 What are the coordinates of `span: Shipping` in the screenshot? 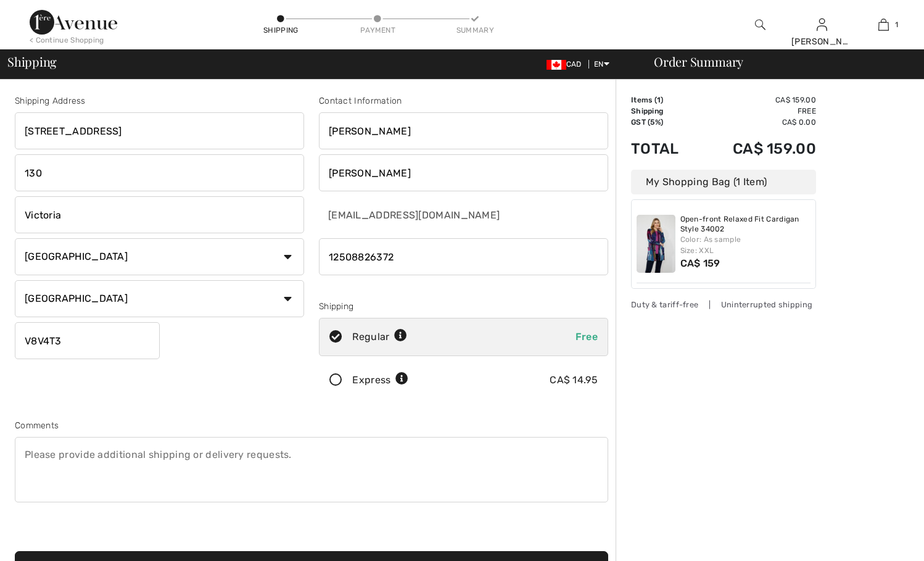 It's located at (32, 62).